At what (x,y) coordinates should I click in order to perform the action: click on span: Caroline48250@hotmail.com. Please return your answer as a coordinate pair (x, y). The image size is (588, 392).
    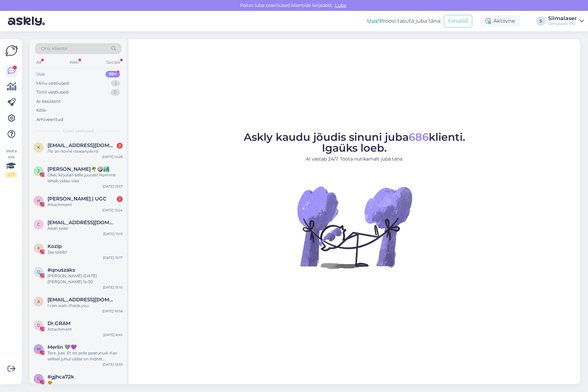
    Looking at the image, I should click on (82, 222).